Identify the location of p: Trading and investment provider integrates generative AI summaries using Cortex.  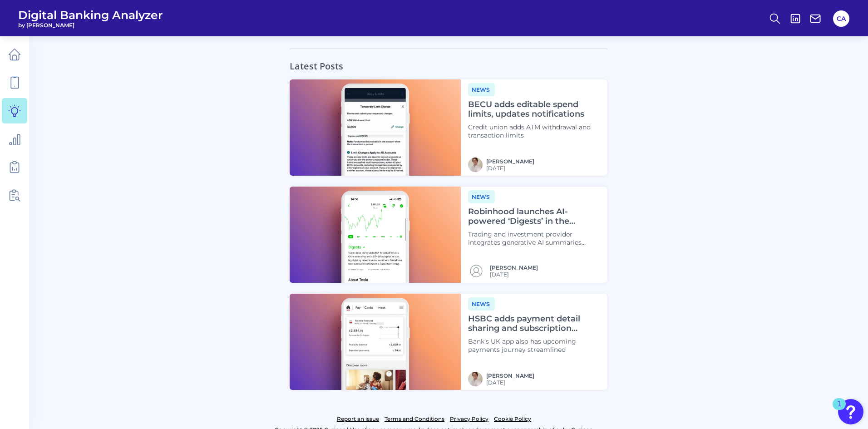
(534, 238).